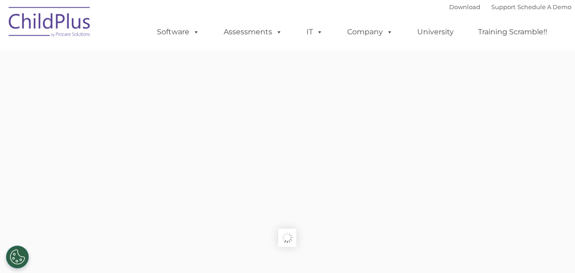 This screenshot has height=273, width=575. I want to click on button: Cookies Settings, so click(17, 257).